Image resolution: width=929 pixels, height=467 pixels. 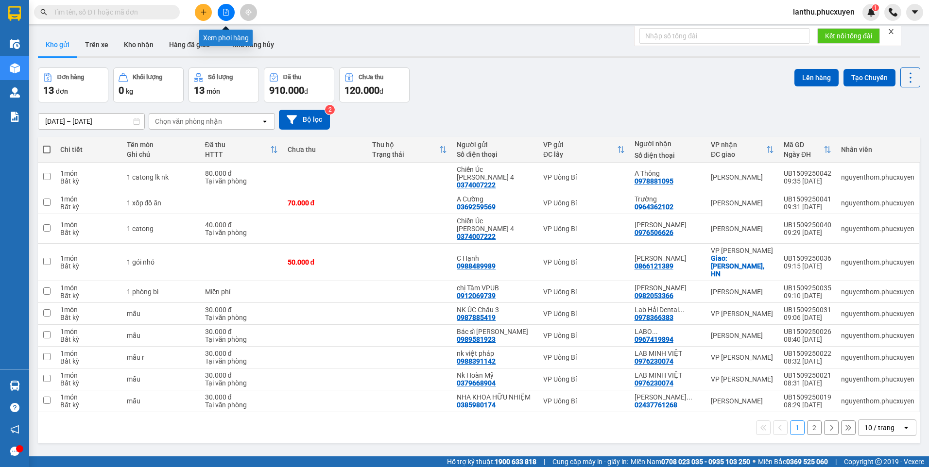 I want to click on span: close, so click(x=891, y=32).